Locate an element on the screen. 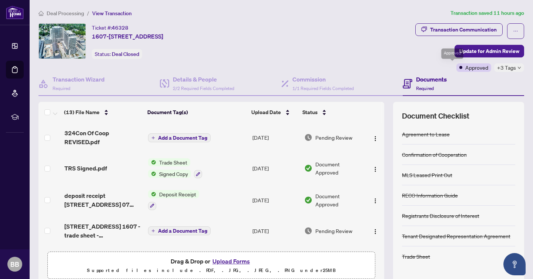 Image resolution: width=533 pixels, height=279 pixels. span: Approved is located at coordinates (477, 67).